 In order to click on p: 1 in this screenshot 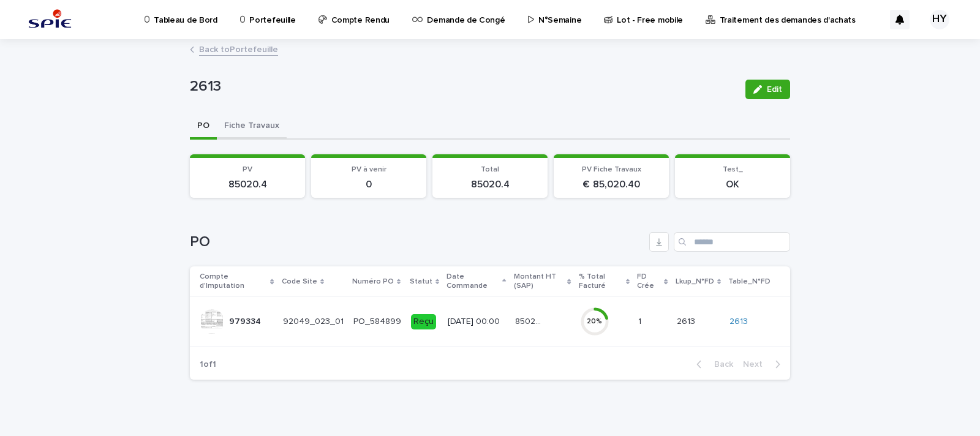, I will do `click(640, 320)`.